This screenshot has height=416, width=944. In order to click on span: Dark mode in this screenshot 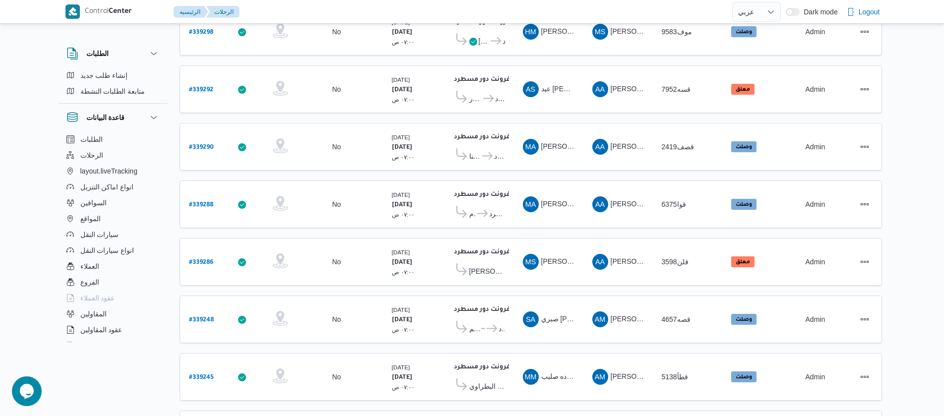, I will do `click(818, 12)`.